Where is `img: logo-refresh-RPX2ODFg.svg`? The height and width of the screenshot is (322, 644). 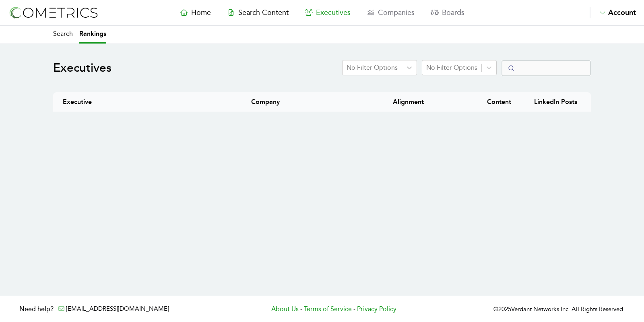 img: logo-refresh-RPX2ODFg.svg is located at coordinates (53, 12).